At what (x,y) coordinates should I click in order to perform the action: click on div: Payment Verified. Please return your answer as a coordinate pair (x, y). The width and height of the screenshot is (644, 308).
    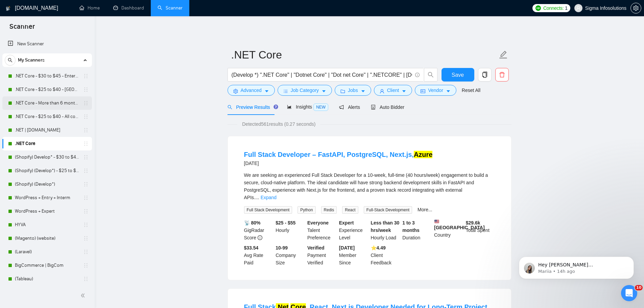
    Looking at the image, I should click on (322, 255).